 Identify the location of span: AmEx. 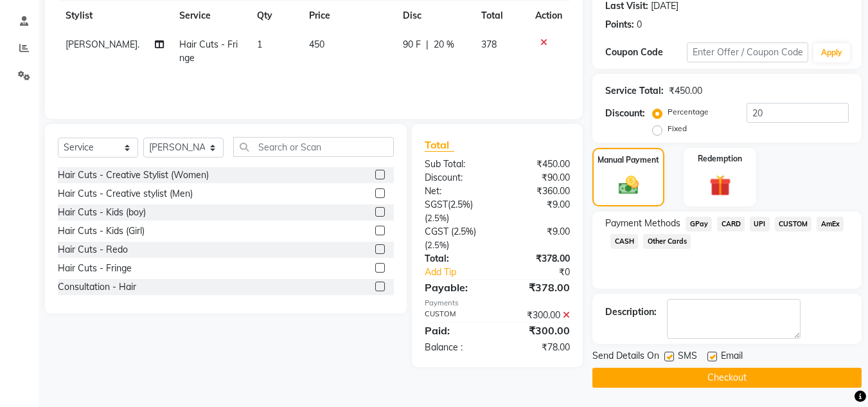
(830, 224).